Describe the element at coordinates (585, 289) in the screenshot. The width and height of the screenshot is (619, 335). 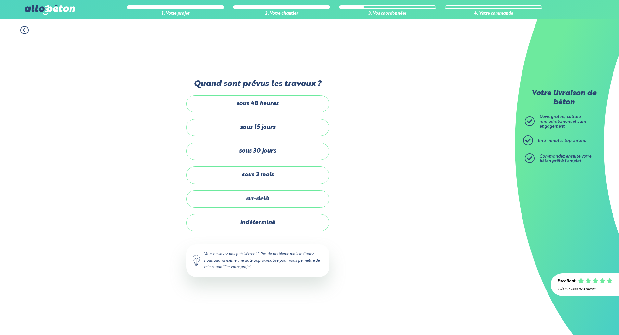
I see `div: 4.7/5 sur 2300 avis clients` at that location.